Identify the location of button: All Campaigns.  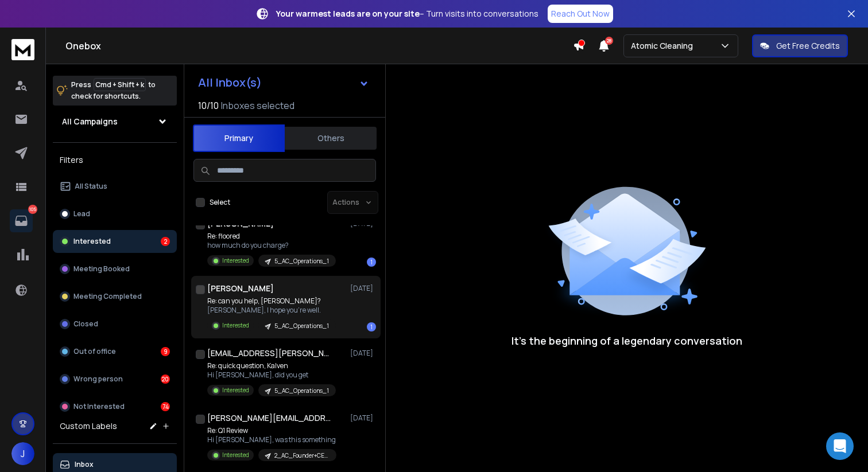
(115, 121).